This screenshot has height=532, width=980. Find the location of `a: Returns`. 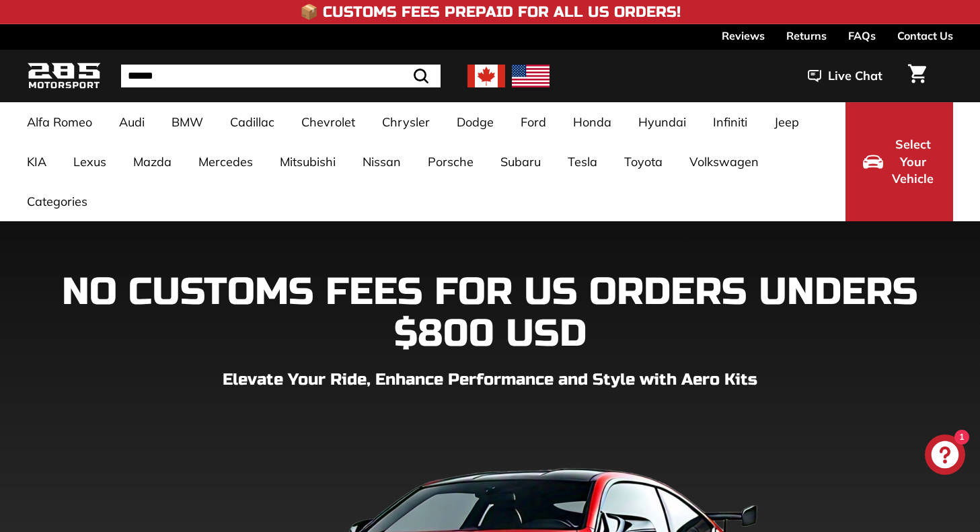

a: Returns is located at coordinates (806, 36).